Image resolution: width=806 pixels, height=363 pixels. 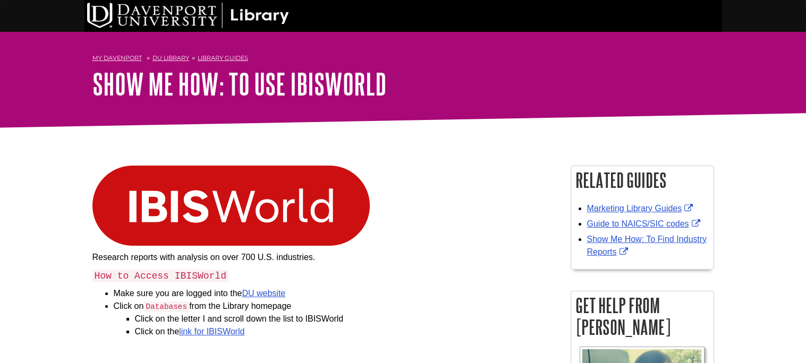 I want to click on li: Click on from the Library homepage, so click(x=334, y=319).